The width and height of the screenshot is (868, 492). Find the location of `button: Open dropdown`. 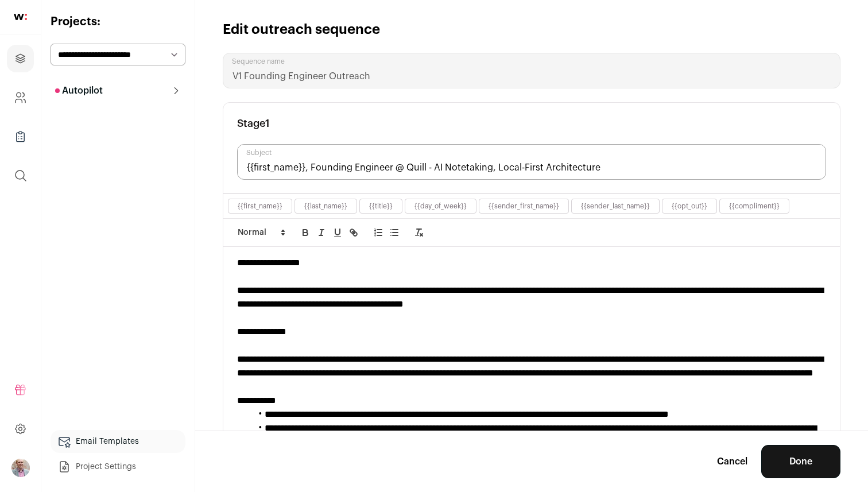

button: Open dropdown is located at coordinates (21, 468).